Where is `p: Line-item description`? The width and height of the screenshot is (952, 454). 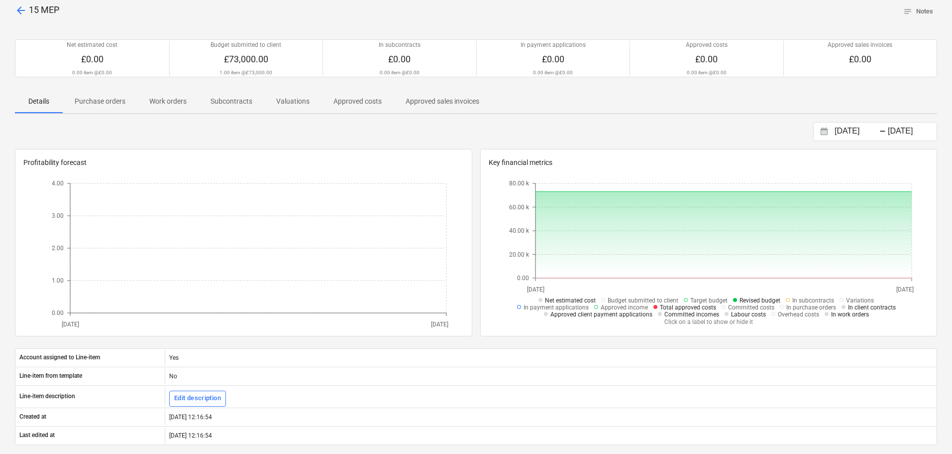
p: Line-item description is located at coordinates (47, 396).